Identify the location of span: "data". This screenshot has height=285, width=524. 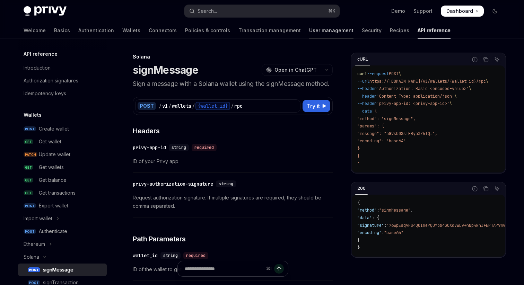
(365, 218).